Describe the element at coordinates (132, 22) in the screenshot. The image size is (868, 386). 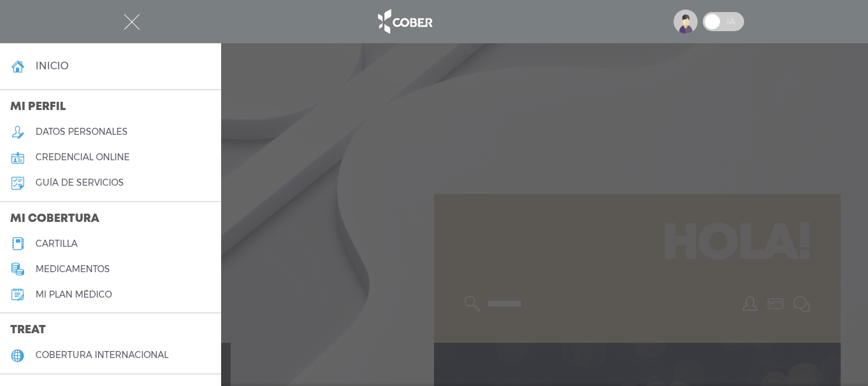
I see `img: Cober_menu-close-white.svg` at that location.